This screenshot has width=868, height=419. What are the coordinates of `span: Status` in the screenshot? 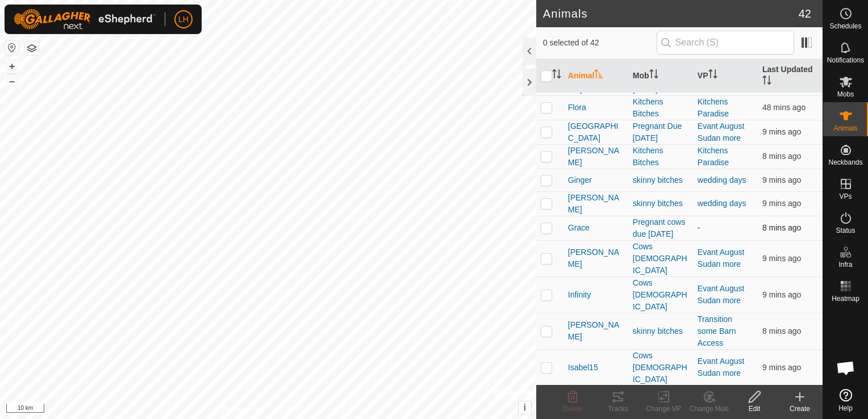 It's located at (846, 230).